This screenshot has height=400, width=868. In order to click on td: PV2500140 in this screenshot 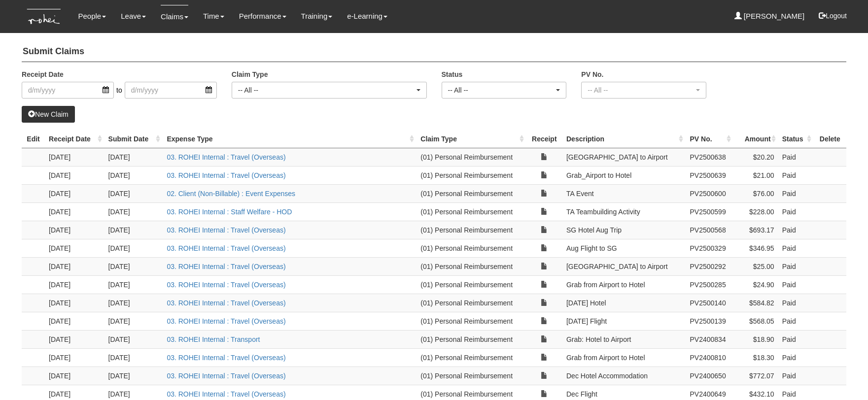, I will do `click(709, 302)`.